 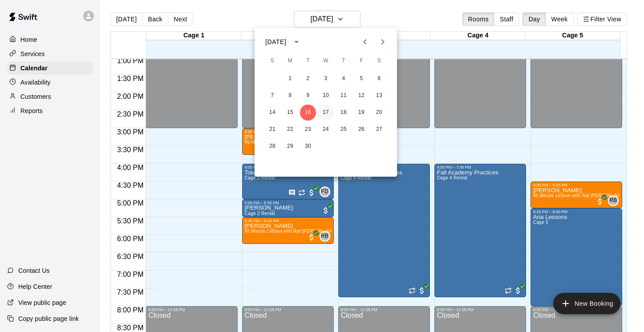 What do you see at coordinates (361, 130) in the screenshot?
I see `button: 26` at bounding box center [361, 130].